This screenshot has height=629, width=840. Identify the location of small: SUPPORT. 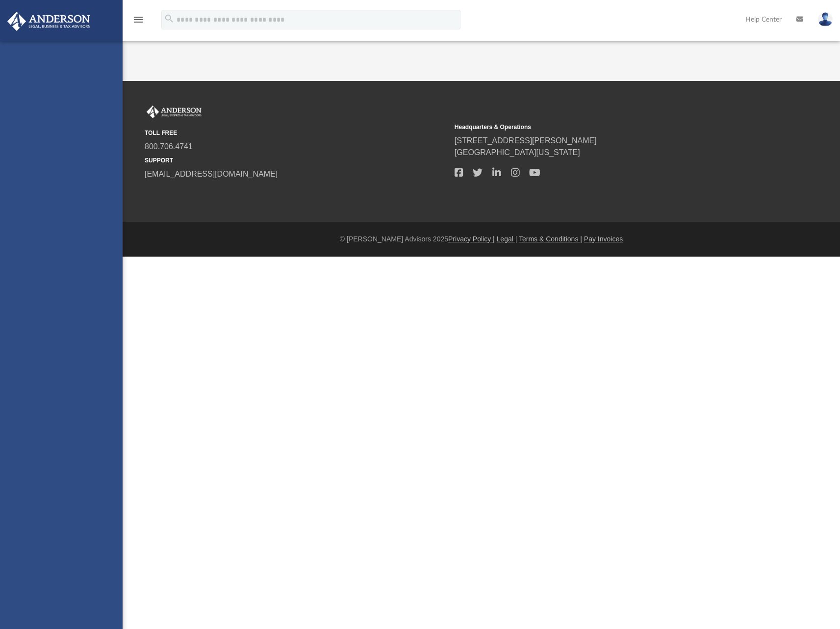
(296, 160).